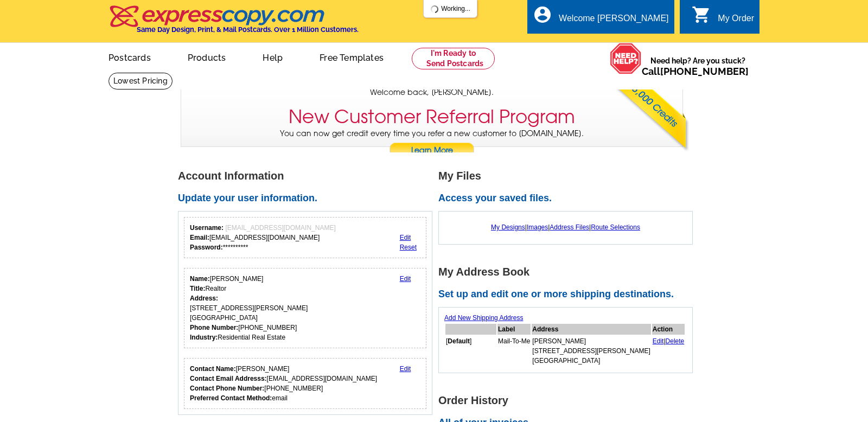 The height and width of the screenshot is (422, 868). Describe the element at coordinates (432, 117) in the screenshot. I see `h3: New Customer Referral Program` at that location.